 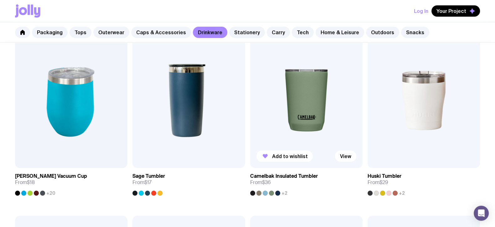 What do you see at coordinates (111, 32) in the screenshot?
I see `a: Outerwear` at bounding box center [111, 32].